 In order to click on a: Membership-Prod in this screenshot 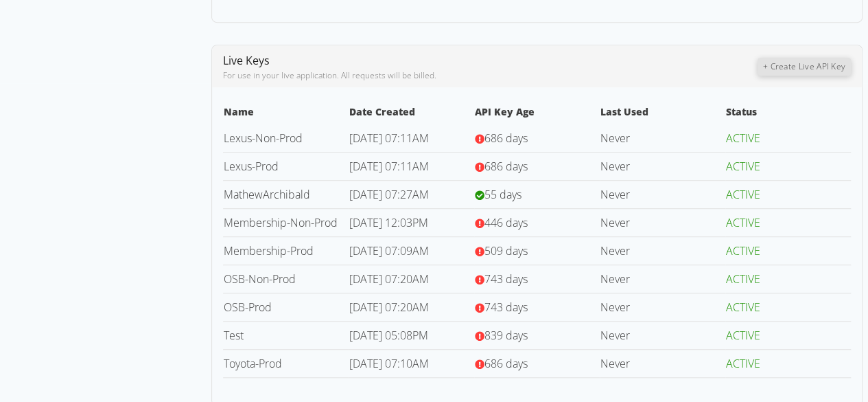, I will do `click(269, 251)`.